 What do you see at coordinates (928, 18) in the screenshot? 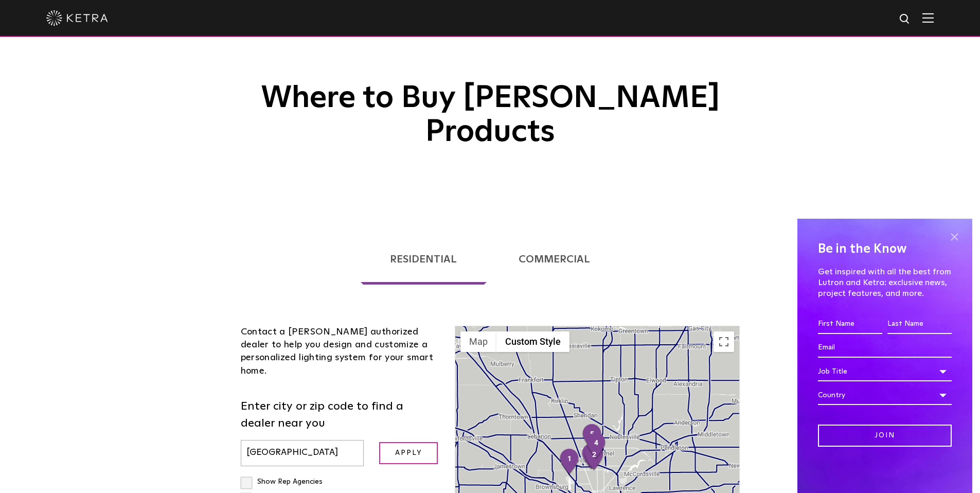
I see `img: Hamburger%20Nav.svg` at bounding box center [928, 18].